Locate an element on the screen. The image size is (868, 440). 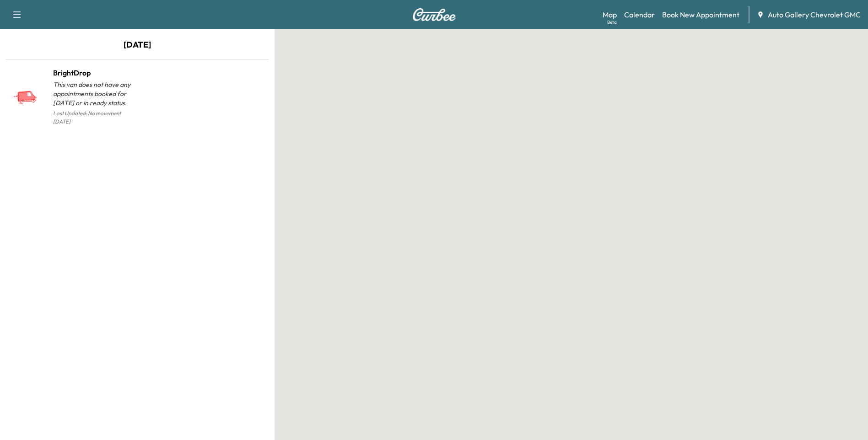
a: Book New Appointment is located at coordinates (700, 15).